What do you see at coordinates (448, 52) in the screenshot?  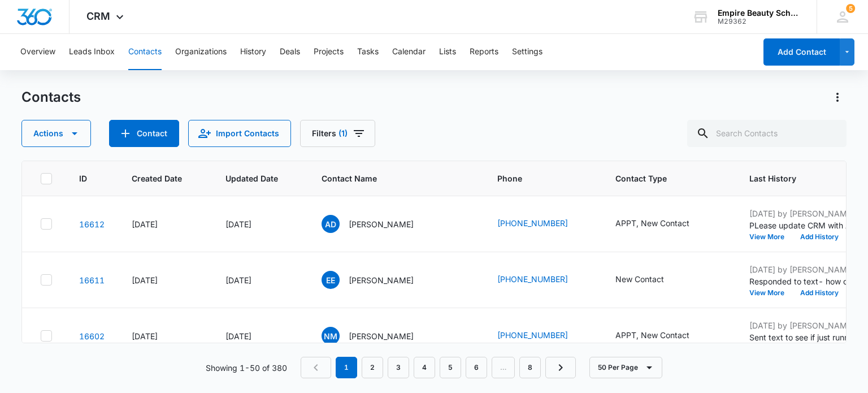 I see `button: Lists` at bounding box center [448, 52].